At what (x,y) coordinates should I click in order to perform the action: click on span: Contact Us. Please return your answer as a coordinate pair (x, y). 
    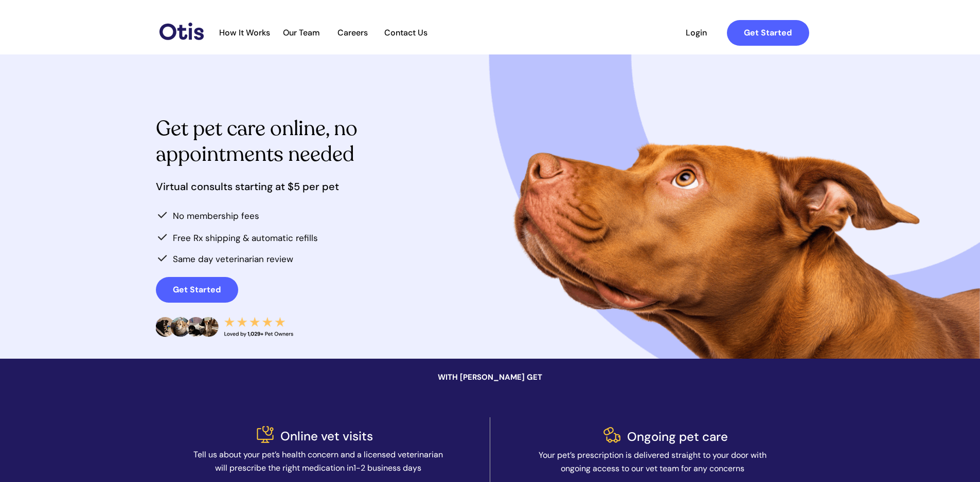
    Looking at the image, I should click on (406, 33).